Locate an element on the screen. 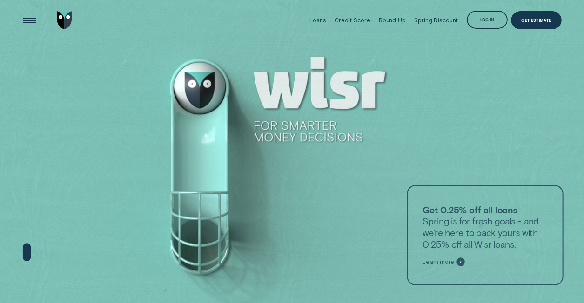  button: Log in is located at coordinates (487, 20).